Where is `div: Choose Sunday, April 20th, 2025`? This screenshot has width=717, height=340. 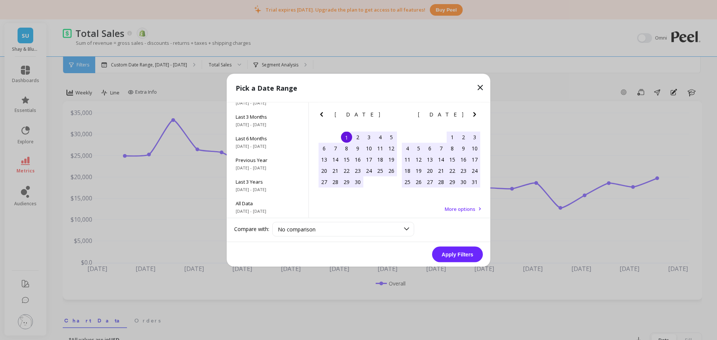
div: Choose Sunday, April 20th, 2025 is located at coordinates (324, 171).